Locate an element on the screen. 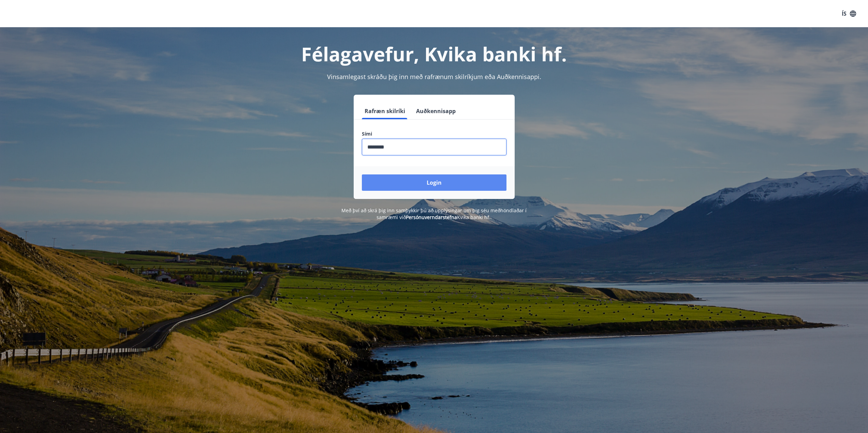  span: Vinsamlegast skráðu þig inn með rafrænum skilríkjum eða Auðkennisappi. is located at coordinates (434, 77).